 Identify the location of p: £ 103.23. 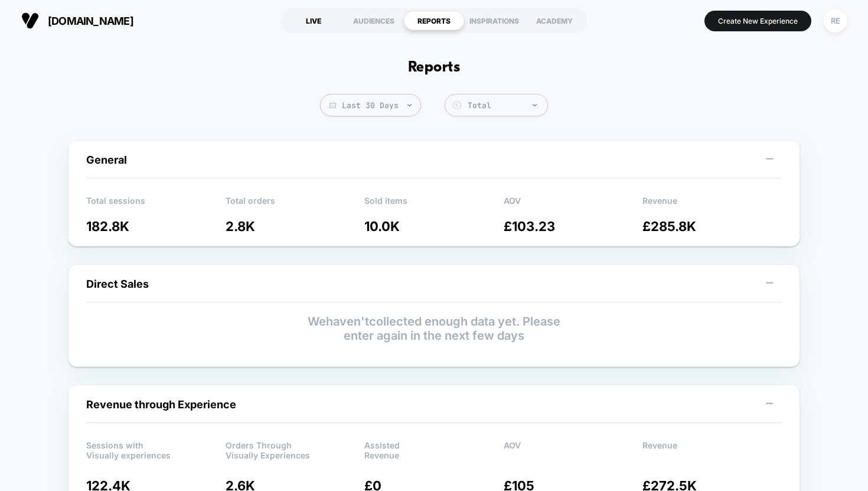
(574, 226).